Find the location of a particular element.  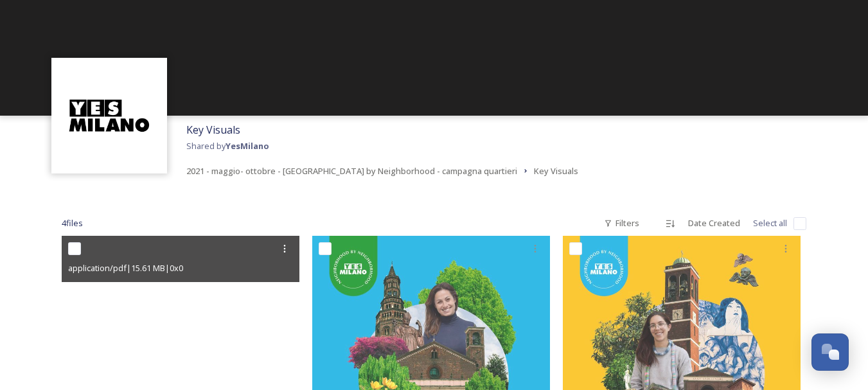

span: application/pdf | 15.61 MB | 0 x 0 is located at coordinates (125, 268).